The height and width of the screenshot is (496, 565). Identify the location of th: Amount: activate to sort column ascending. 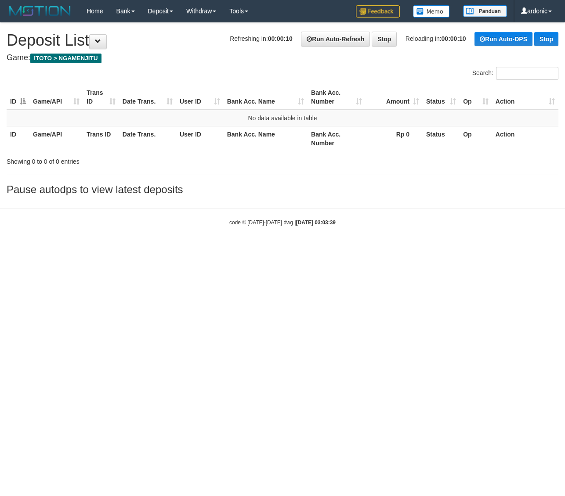
(394, 97).